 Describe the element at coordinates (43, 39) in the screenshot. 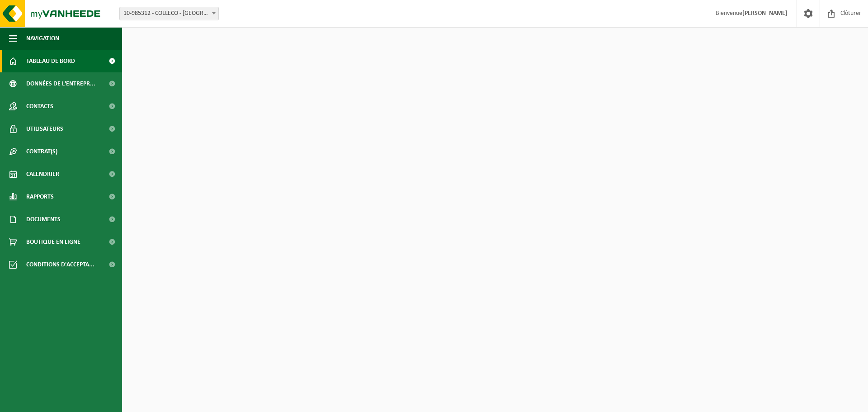

I see `span: Navigation` at that location.